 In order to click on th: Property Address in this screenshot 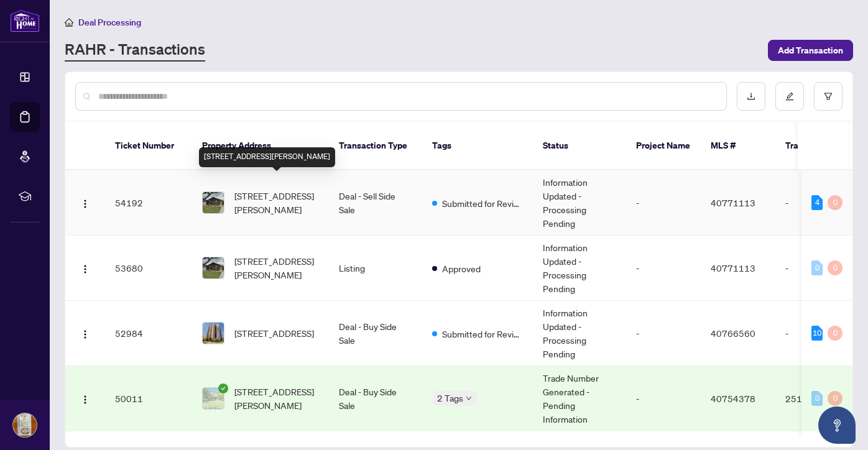, I will do `click(260, 146)`.